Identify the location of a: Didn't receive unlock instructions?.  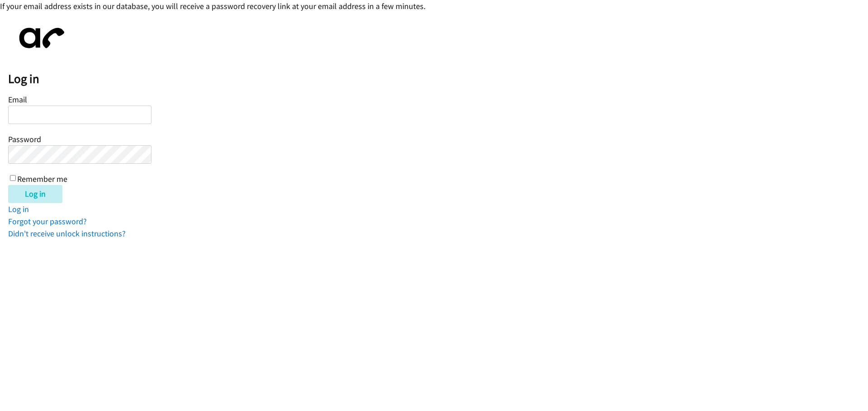
(67, 233).